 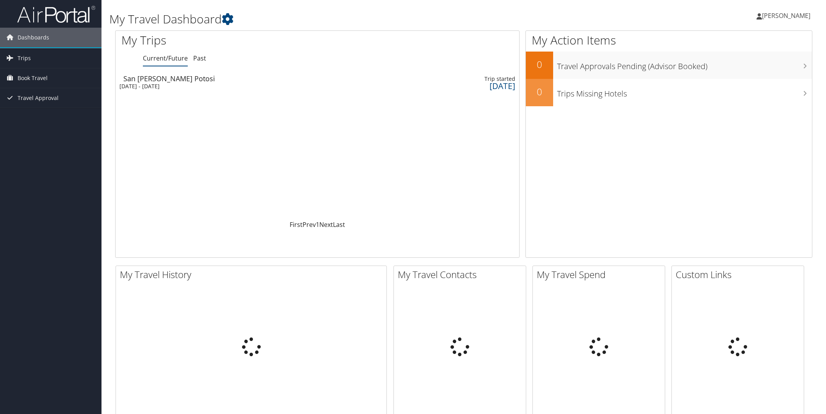 What do you see at coordinates (33, 37) in the screenshot?
I see `span: Dashboards` at bounding box center [33, 37].